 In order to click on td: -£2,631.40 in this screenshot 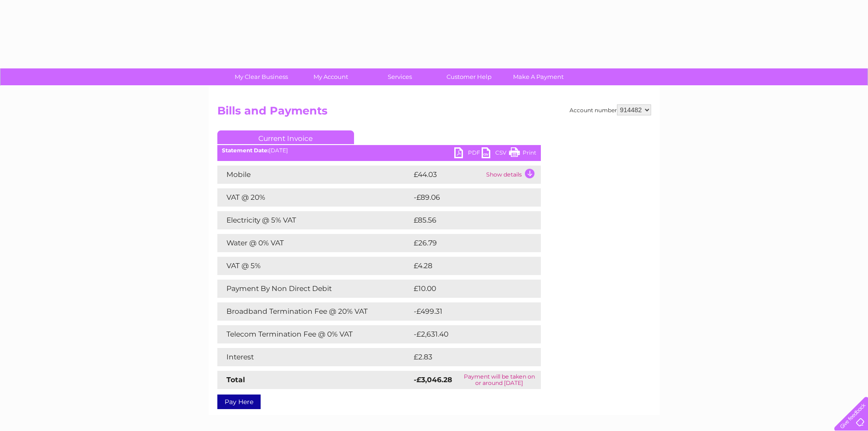, I will do `click(469, 334)`.